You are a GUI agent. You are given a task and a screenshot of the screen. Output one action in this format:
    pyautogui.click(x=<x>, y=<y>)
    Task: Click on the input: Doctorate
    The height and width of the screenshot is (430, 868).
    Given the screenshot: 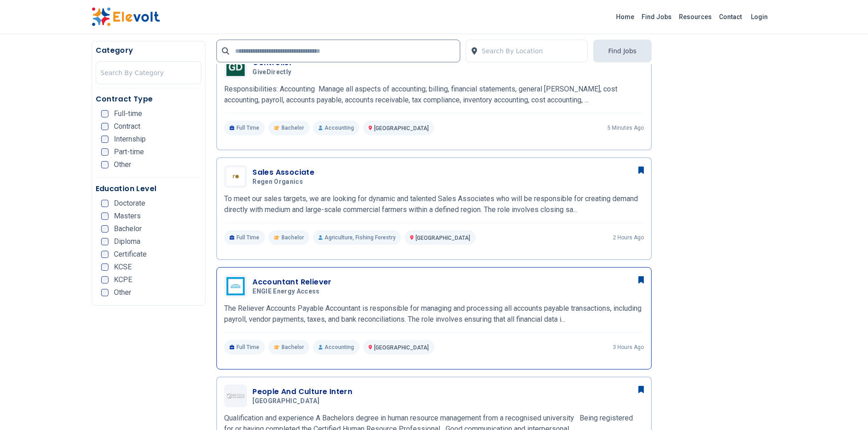 What is the action you would take?
    pyautogui.click(x=105, y=203)
    